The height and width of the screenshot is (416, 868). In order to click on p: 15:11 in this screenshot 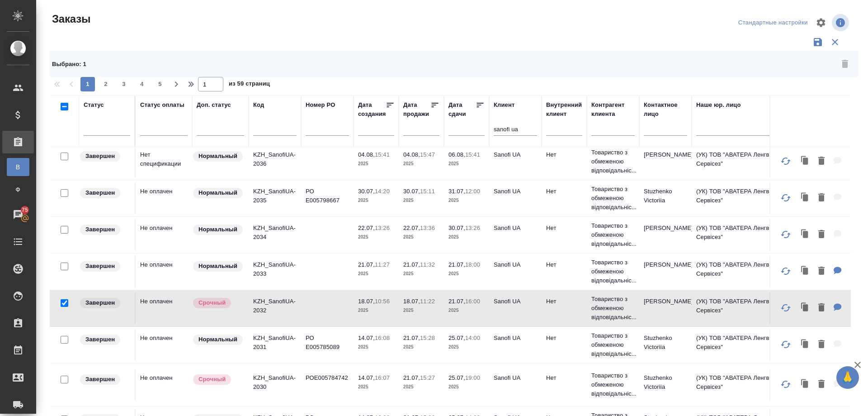, I will do `click(427, 191)`.